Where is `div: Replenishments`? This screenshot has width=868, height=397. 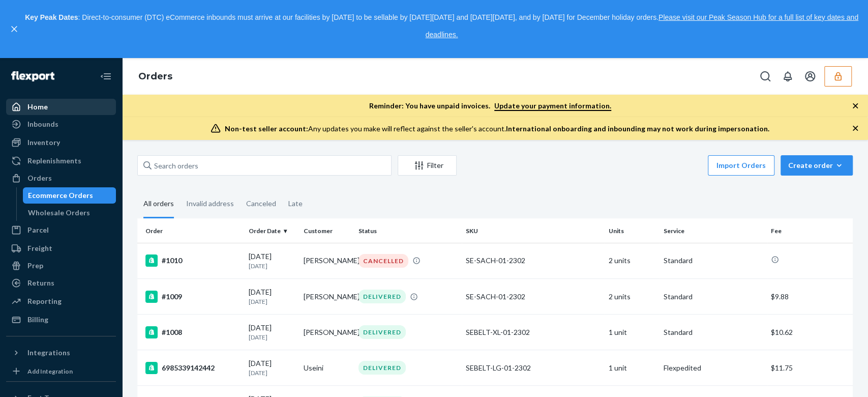
div: Replenishments is located at coordinates (55, 161).